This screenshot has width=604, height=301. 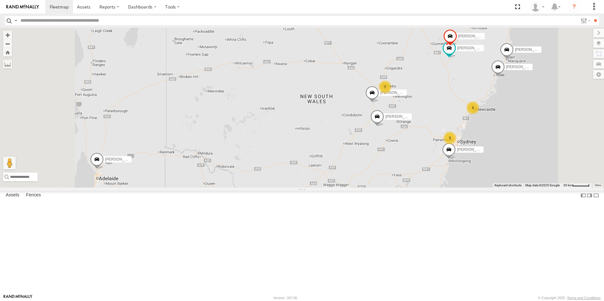 What do you see at coordinates (568, 185) in the screenshot?
I see `span: 50 km` at bounding box center [568, 185].